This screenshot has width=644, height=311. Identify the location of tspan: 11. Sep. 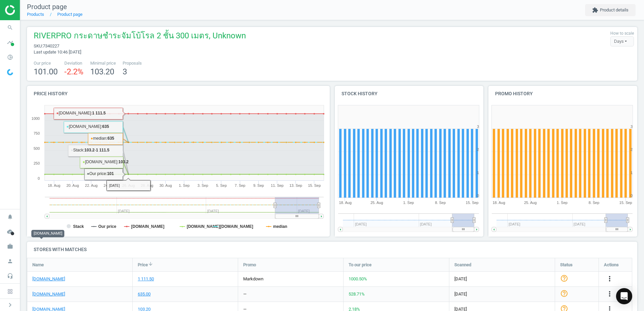
(277, 185).